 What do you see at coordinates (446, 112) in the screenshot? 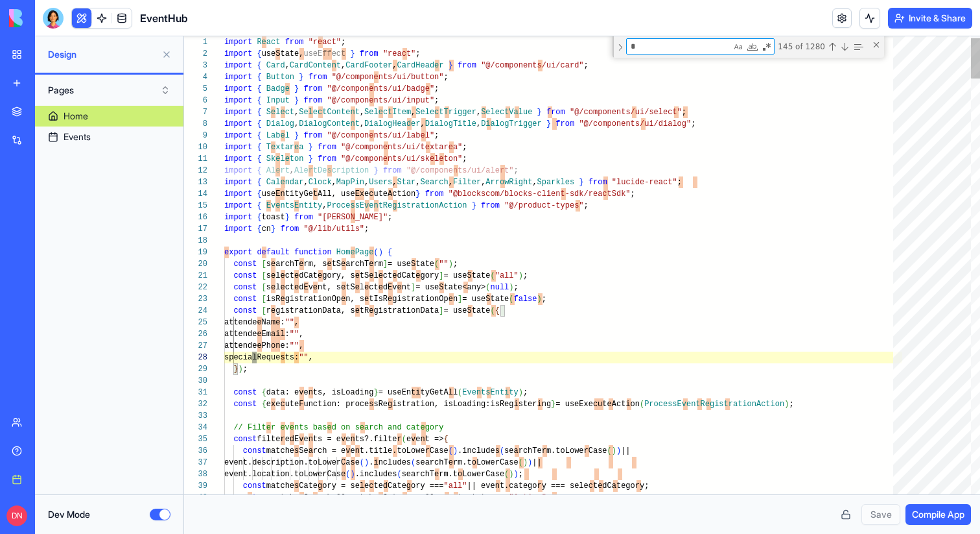
I see `span: SelectTrigger` at bounding box center [446, 112].